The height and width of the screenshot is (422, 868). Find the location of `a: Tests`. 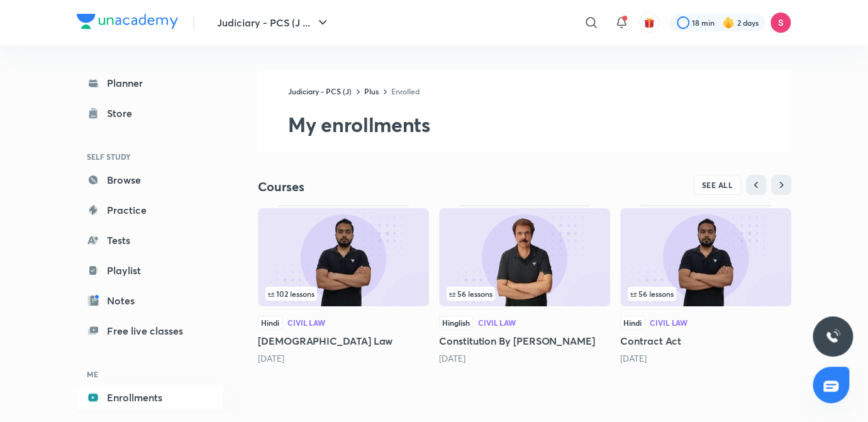

a: Tests is located at coordinates (149, 240).